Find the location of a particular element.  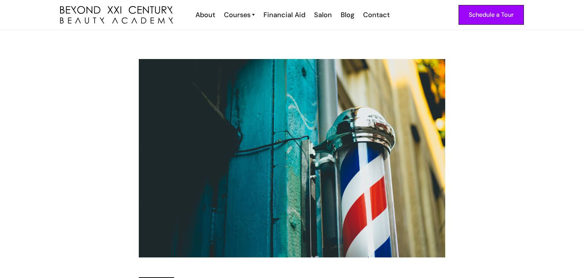

a: Salon is located at coordinates (323, 15).